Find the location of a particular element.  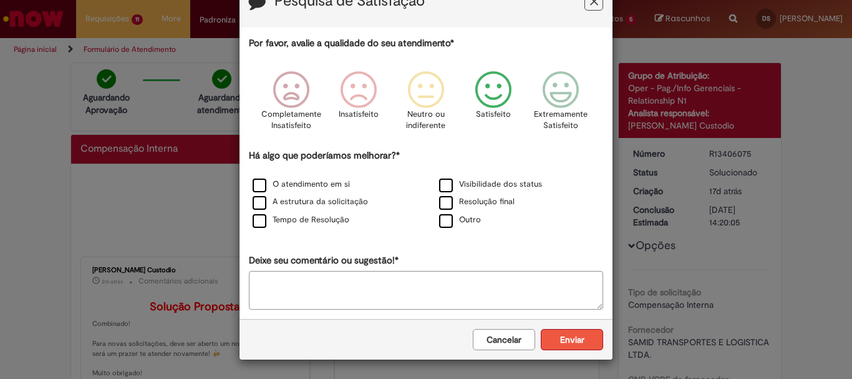

p: Extremamente Satisfeito is located at coordinates (561, 120).